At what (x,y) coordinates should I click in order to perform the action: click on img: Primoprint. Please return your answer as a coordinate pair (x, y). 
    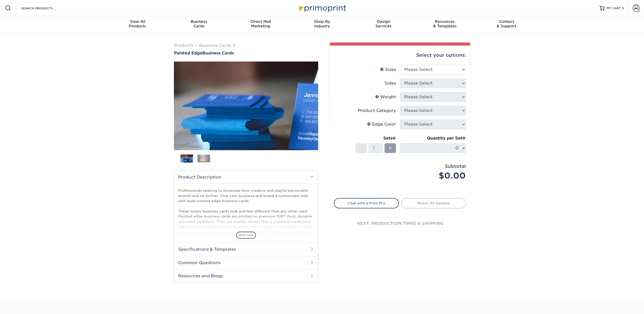
    Looking at the image, I should click on (322, 8).